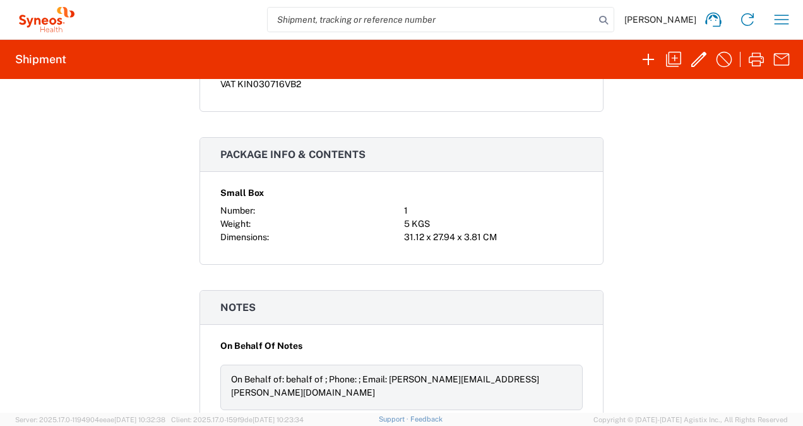 This screenshot has height=426, width=803. What do you see at coordinates (236, 224) in the screenshot?
I see `span: Weight:` at bounding box center [236, 224].